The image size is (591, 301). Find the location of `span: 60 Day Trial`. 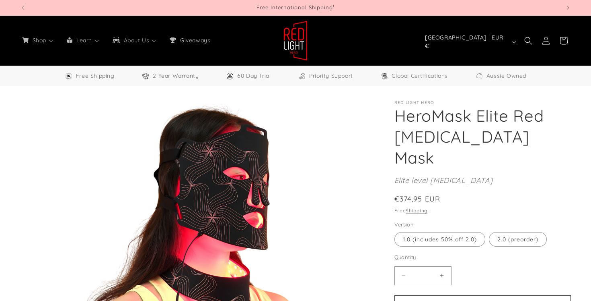

span: 60 Day Trial is located at coordinates (254, 76).